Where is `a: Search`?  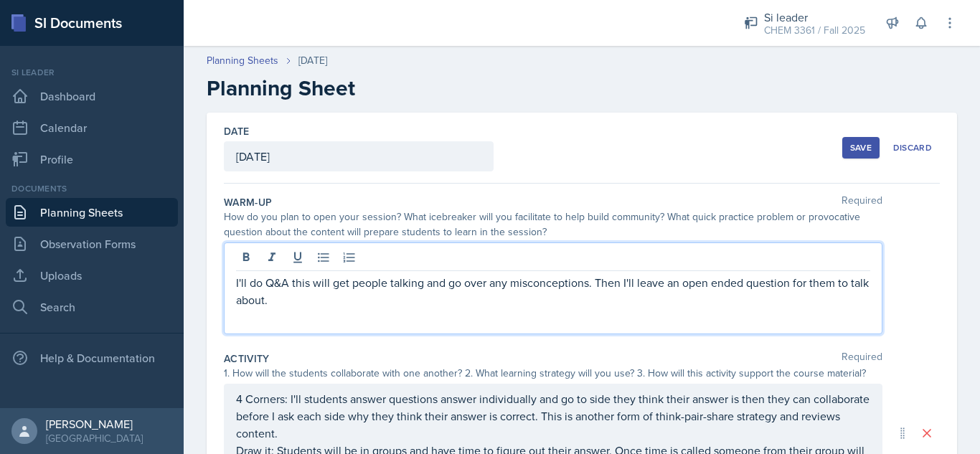 a: Search is located at coordinates (92, 307).